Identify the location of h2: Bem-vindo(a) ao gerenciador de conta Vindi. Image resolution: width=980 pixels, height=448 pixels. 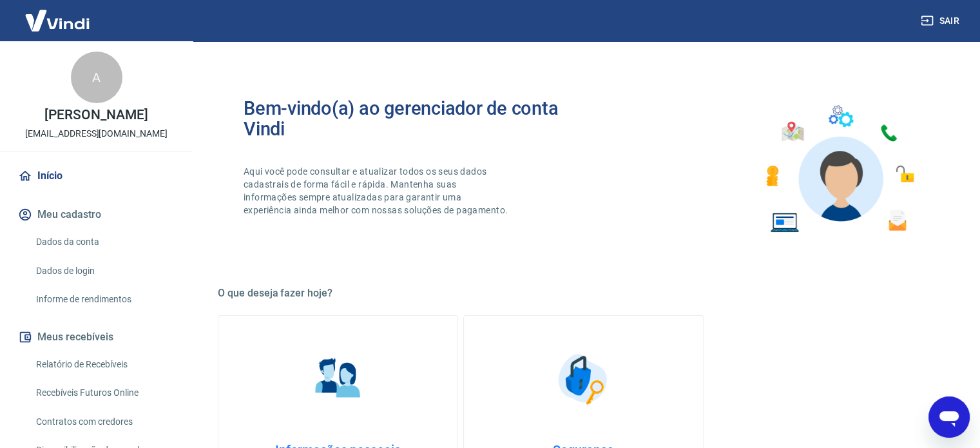
(414, 118).